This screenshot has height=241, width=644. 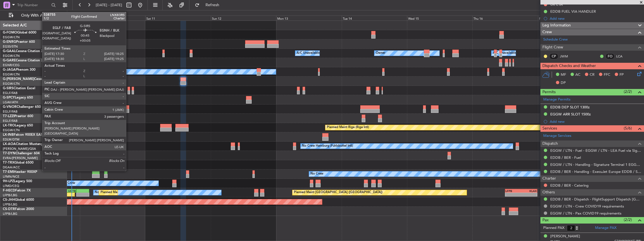 What do you see at coordinates (587, 213) in the screenshot?
I see `a: EGGW / LTN - Pax COVID19 requirements` at bounding box center [587, 213].